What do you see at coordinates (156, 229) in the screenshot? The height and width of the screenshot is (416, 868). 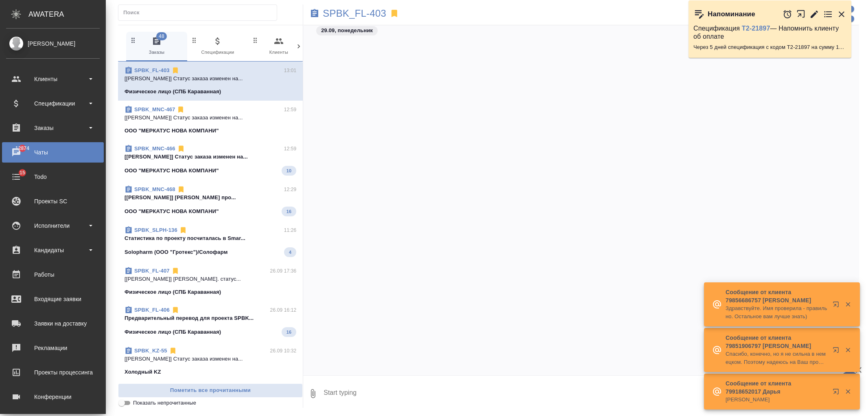 I see `a: SPBK_SLPH-136` at bounding box center [156, 229].